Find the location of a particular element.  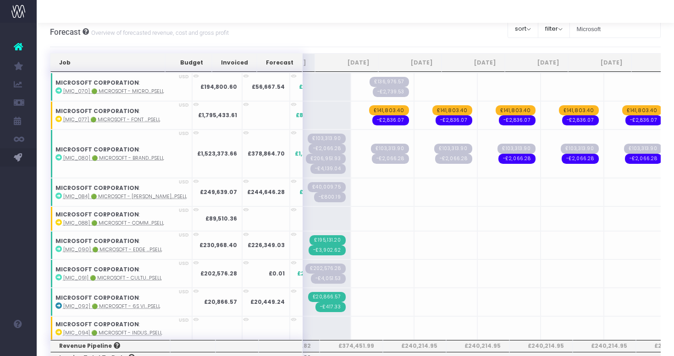

input: Search... is located at coordinates (615, 29).